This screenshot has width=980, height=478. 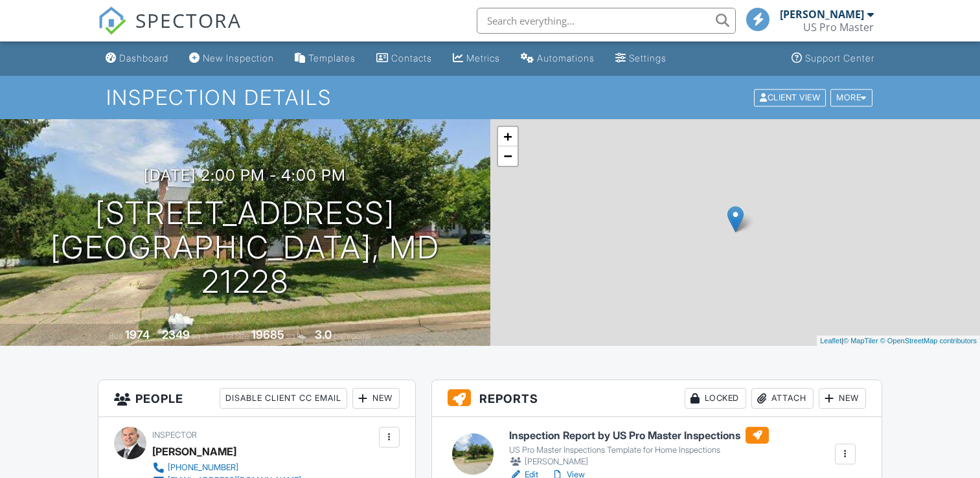 What do you see at coordinates (508, 137) in the screenshot?
I see `a: Zoom in` at bounding box center [508, 137].